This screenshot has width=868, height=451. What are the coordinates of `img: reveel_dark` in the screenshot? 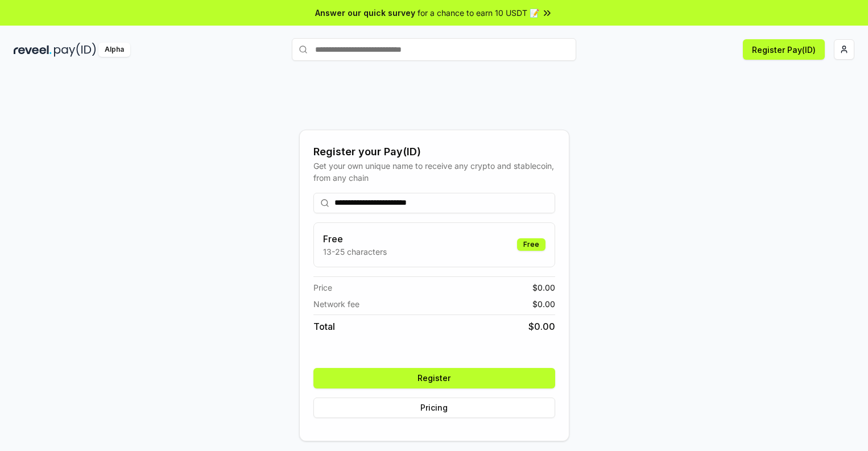 It's located at (32, 50).